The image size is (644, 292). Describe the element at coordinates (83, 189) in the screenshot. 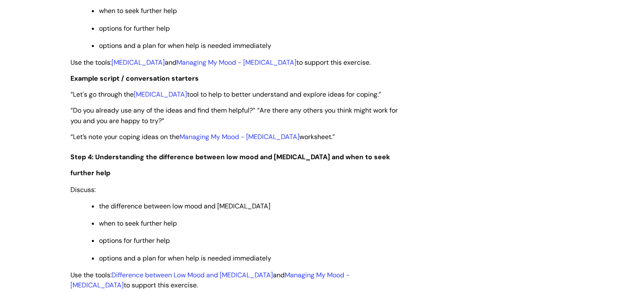

I see `span: Discuss:` at that location.